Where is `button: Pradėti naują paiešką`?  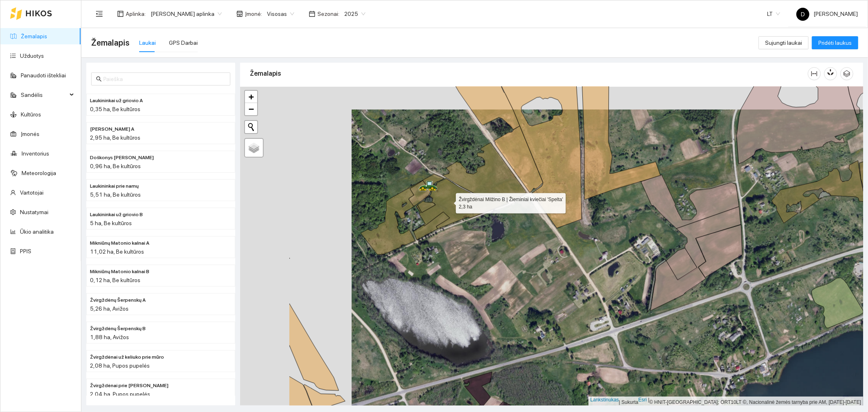
button: Pradėti naują paiešką is located at coordinates (251, 127).